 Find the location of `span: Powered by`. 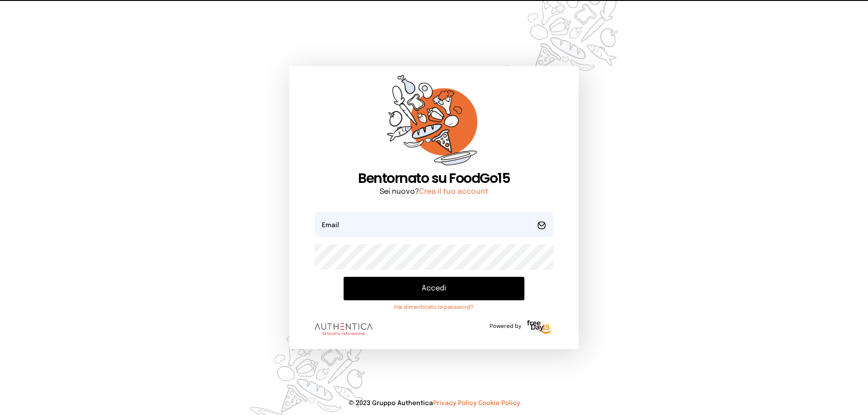

span: Powered by is located at coordinates (505, 327).